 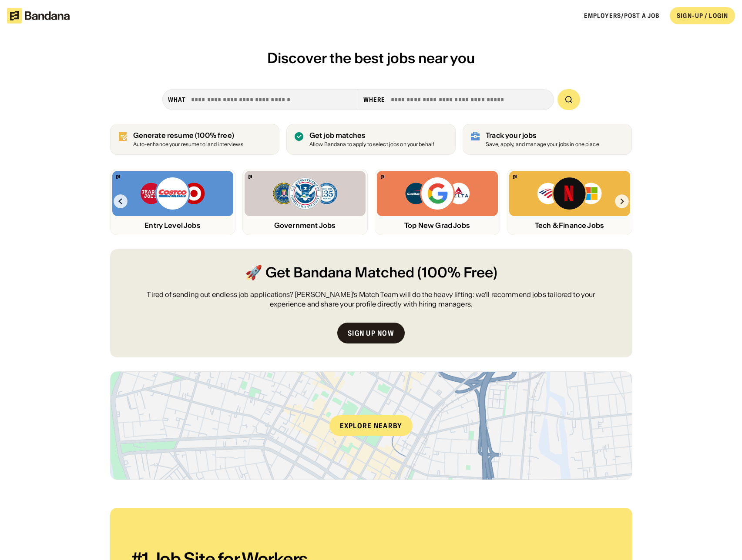 I want to click on div: Explore nearby, so click(x=371, y=425).